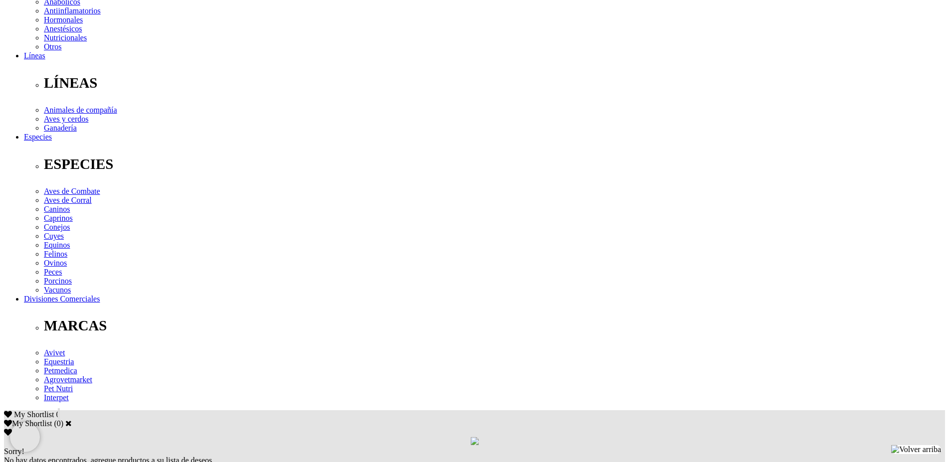 Image resolution: width=949 pixels, height=462 pixels. What do you see at coordinates (68, 379) in the screenshot?
I see `a: Agrovetmarket` at bounding box center [68, 379].